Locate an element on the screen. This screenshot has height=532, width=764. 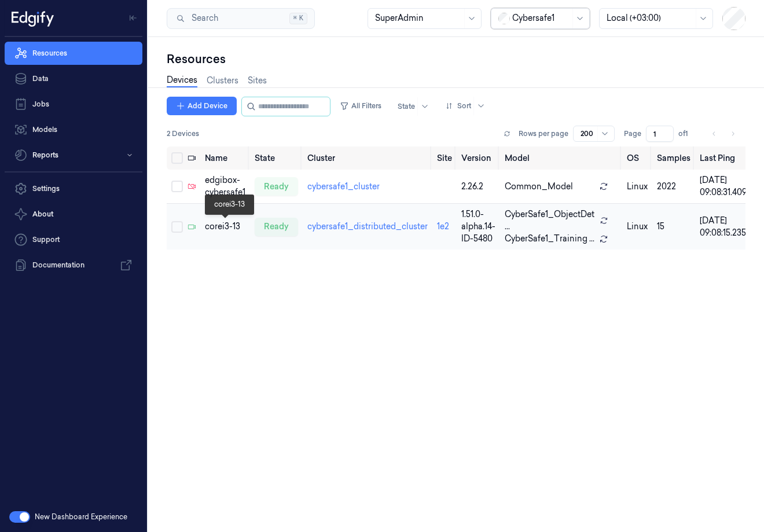
span: Page is located at coordinates (633, 134).